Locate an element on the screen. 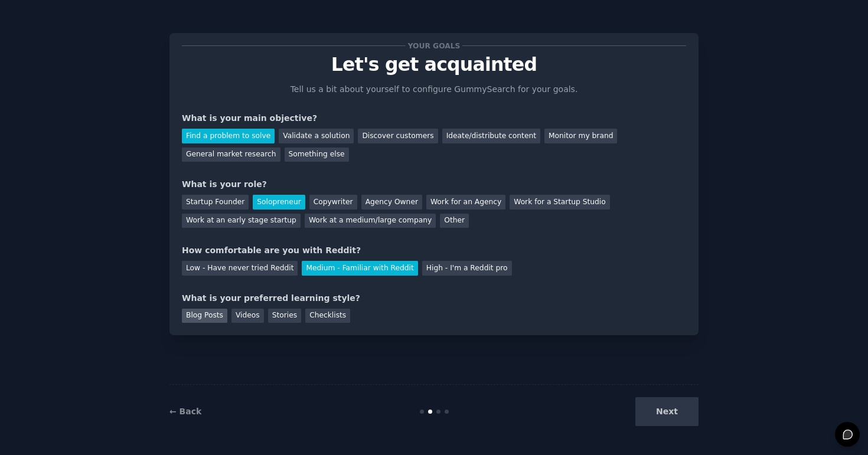 The width and height of the screenshot is (868, 455). div: General market research is located at coordinates (231, 155).